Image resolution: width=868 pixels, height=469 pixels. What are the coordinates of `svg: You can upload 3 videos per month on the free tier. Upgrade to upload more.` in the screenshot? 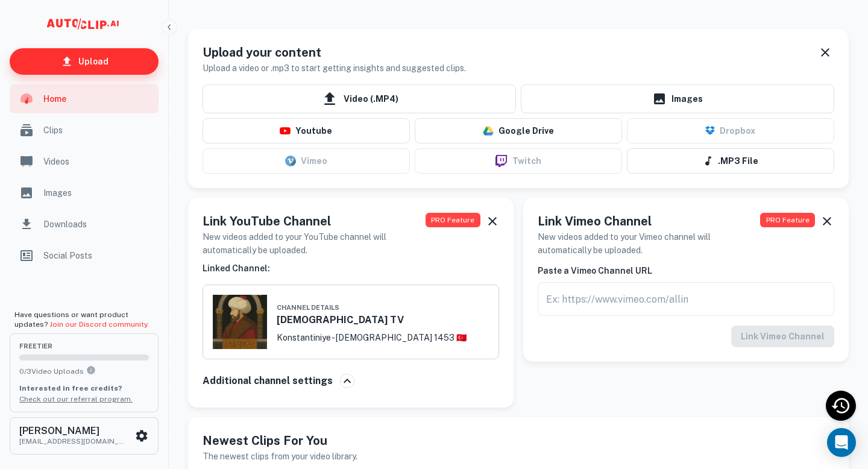 It's located at (91, 371).